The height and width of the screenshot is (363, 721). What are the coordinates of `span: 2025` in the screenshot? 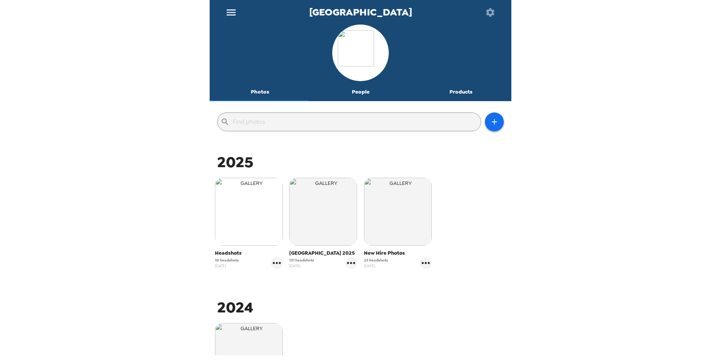 It's located at (235, 162).